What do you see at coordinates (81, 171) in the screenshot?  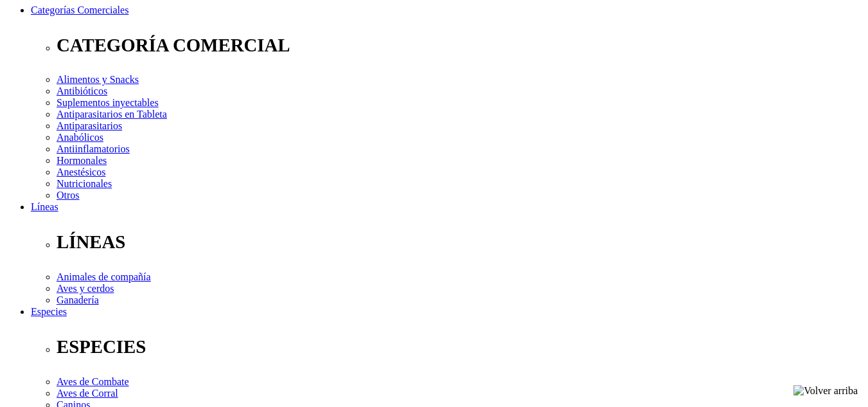 I see `a: Anestésicos` at bounding box center [81, 171].